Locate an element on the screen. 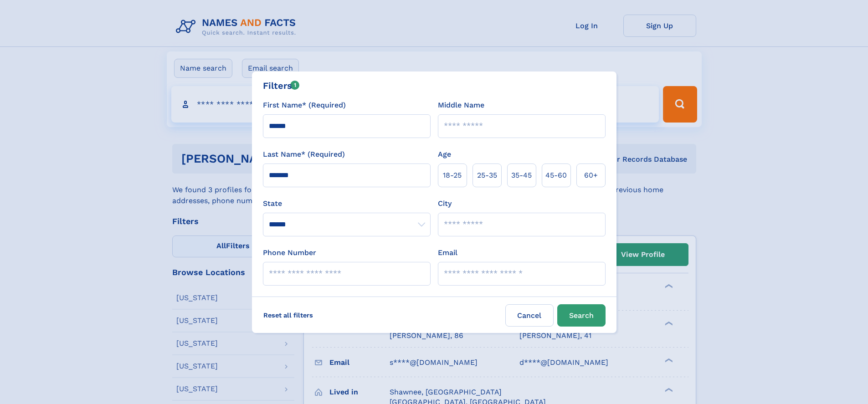 This screenshot has width=868, height=404. label: State is located at coordinates (347, 203).